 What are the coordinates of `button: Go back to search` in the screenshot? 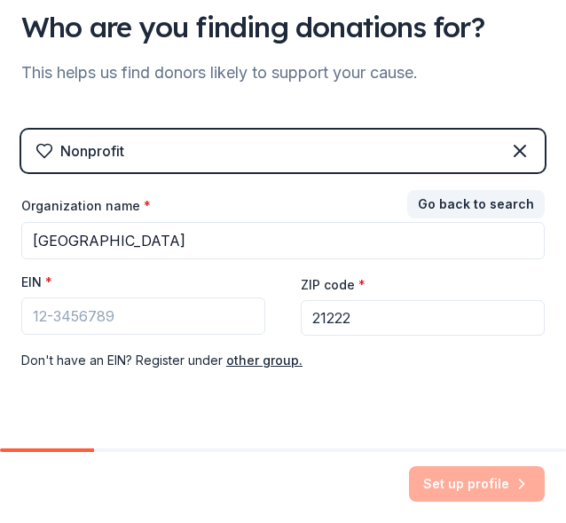 It's located at (476, 204).